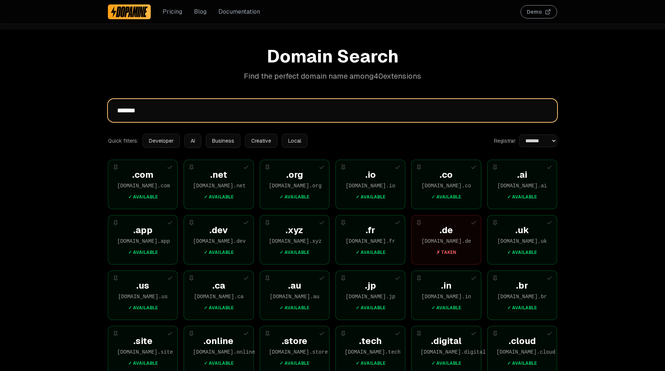 The height and width of the screenshot is (371, 665). Describe the element at coordinates (522, 285) in the screenshot. I see `div: . br` at that location.